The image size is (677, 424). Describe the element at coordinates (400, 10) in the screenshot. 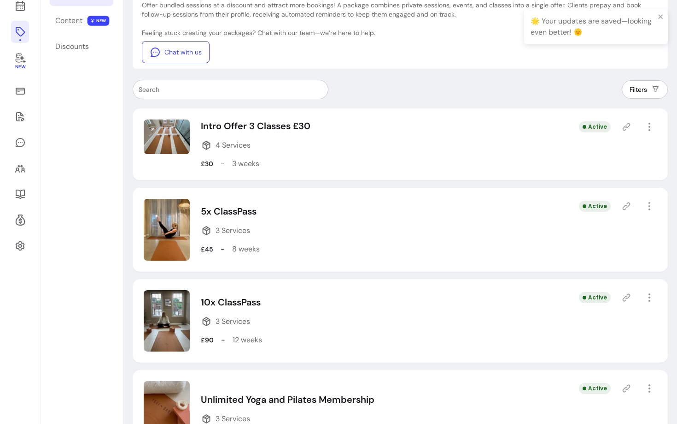

I see `p: Offer bundled sessions at a discount and attract more bookings! A package combines private sessio...` at that location.